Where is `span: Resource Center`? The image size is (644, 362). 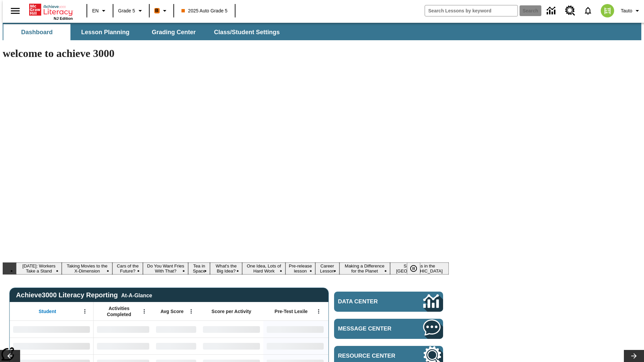 span: Resource Center is located at coordinates (370, 356).